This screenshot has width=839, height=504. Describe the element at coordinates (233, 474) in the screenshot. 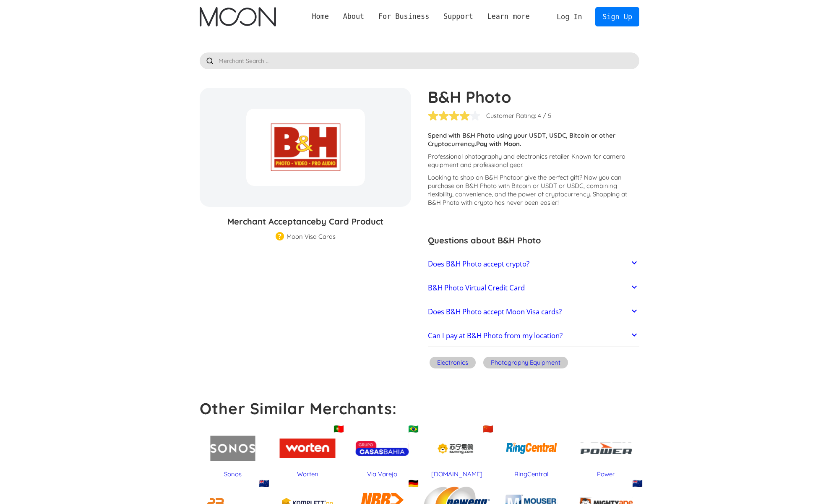

I see `div: Sonos` at that location.